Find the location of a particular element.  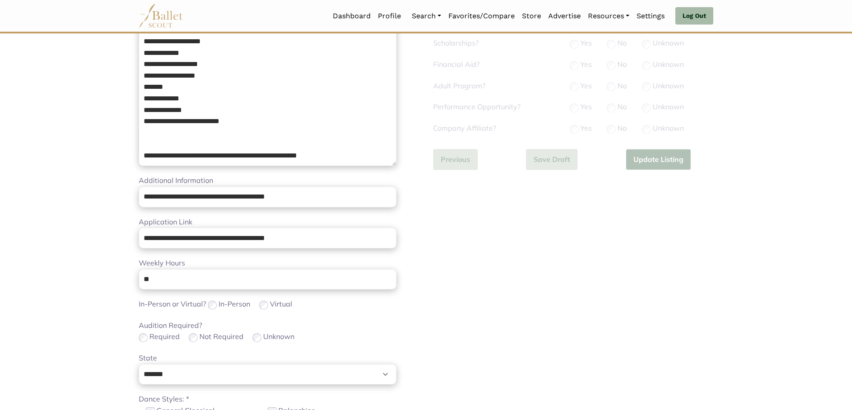

a: Store is located at coordinates (531, 16).